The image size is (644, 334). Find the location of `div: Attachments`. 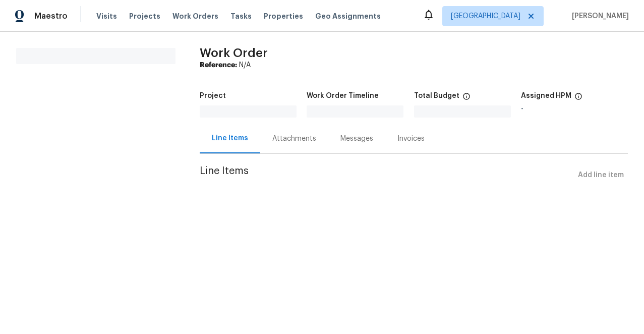

div: Attachments is located at coordinates (294, 139).